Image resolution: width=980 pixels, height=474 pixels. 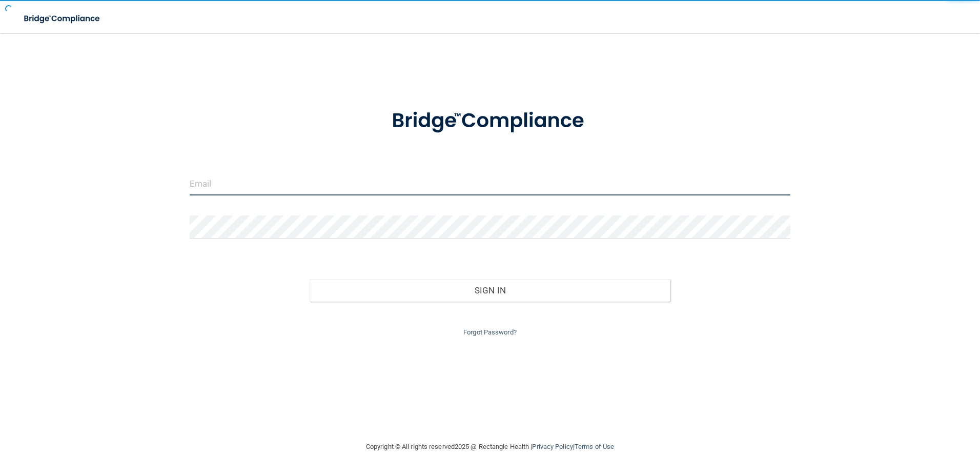 What do you see at coordinates (490, 331) in the screenshot?
I see `a: Forgot Password?` at bounding box center [490, 331].